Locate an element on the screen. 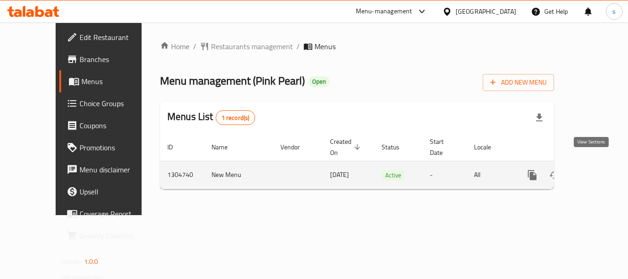 This screenshot has height=279, width=628. a: Edit Restaurant is located at coordinates (110, 37).